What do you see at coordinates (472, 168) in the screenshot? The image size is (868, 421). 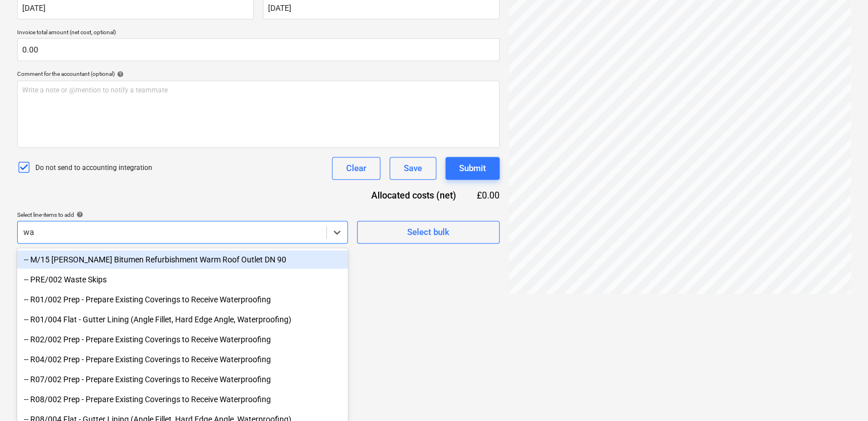 I see `button: Submit` at bounding box center [472, 168].